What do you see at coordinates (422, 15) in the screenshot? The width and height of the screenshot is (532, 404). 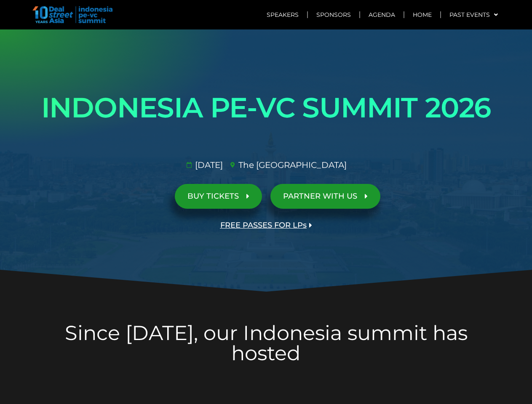 I see `a: Home` at bounding box center [422, 15].